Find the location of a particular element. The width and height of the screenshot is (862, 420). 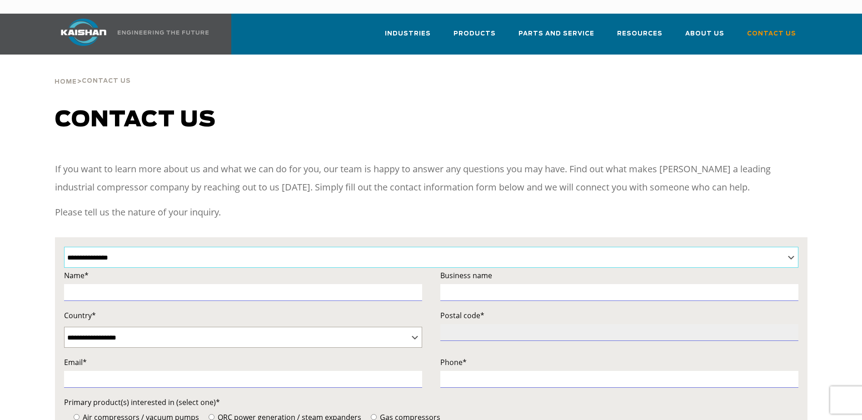

input: ORC power generation / steam expanders is located at coordinates (211, 417).